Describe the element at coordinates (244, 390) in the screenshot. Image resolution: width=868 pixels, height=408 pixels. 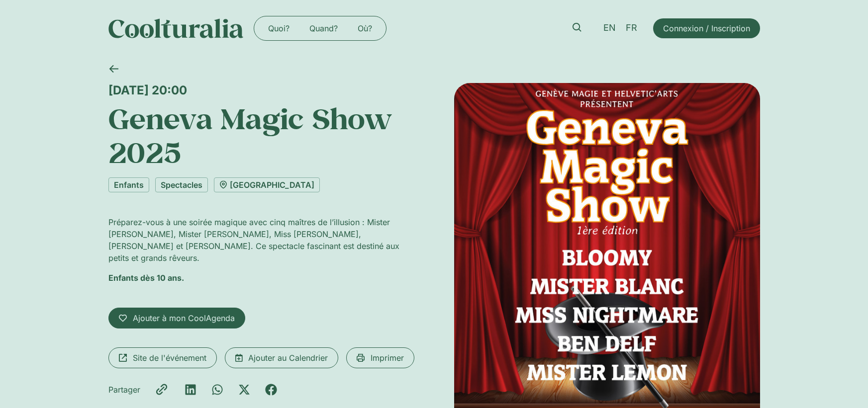
I see `div: Partager sur x-twitter` at that location.